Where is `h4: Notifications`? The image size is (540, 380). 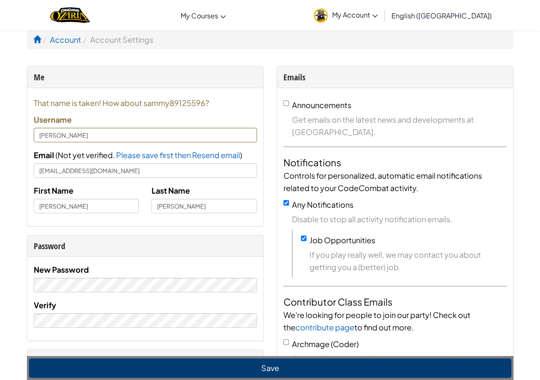
h4: Notifications is located at coordinates (395, 162).